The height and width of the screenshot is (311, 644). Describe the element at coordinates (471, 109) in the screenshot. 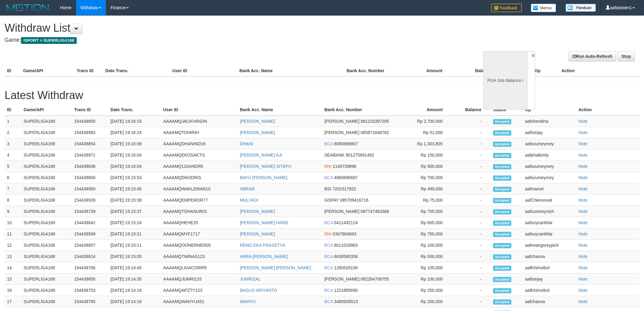

I see `th: Balance` at that location.